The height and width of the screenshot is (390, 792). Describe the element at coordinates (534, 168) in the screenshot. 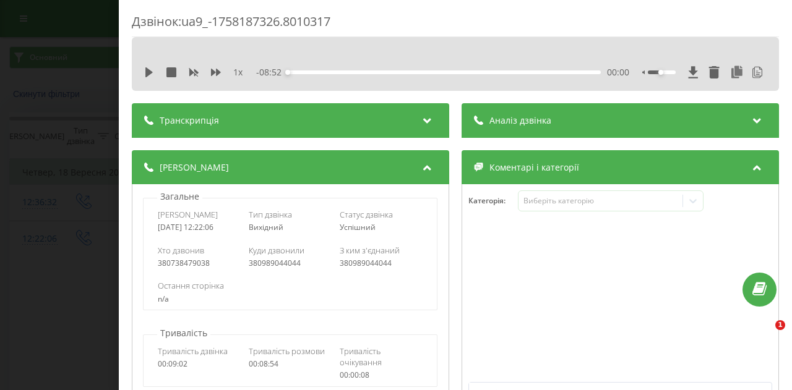

I see `span: Коментарі і категорії` at that location.